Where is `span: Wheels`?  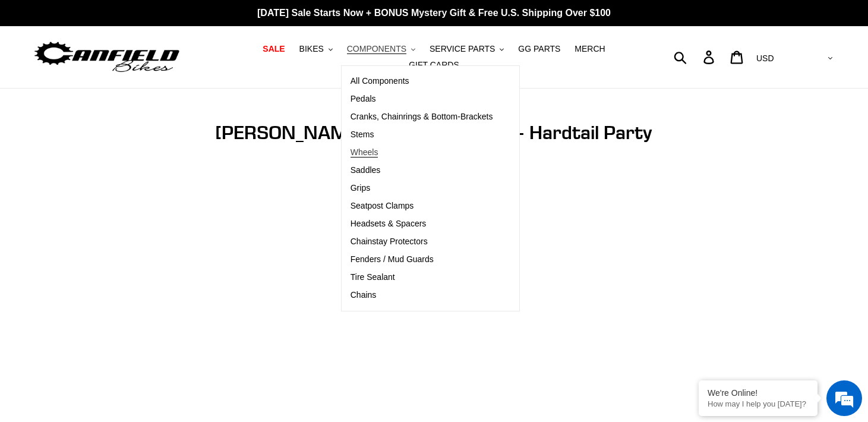
span: Wheels is located at coordinates (364, 152).